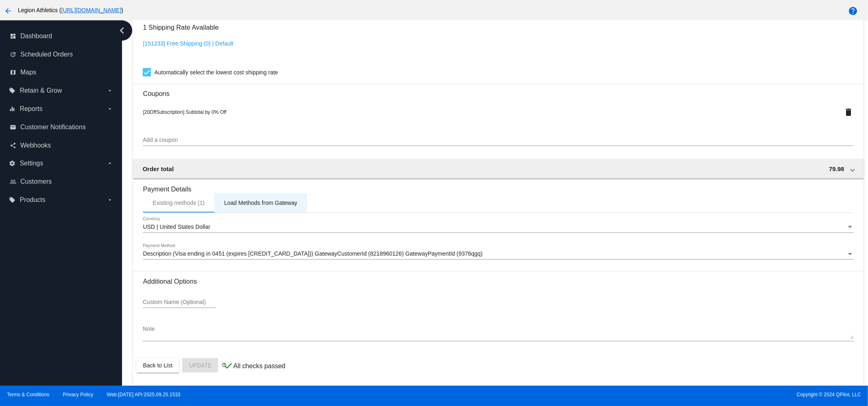  I want to click on input: Add a coupon, so click(498, 140).